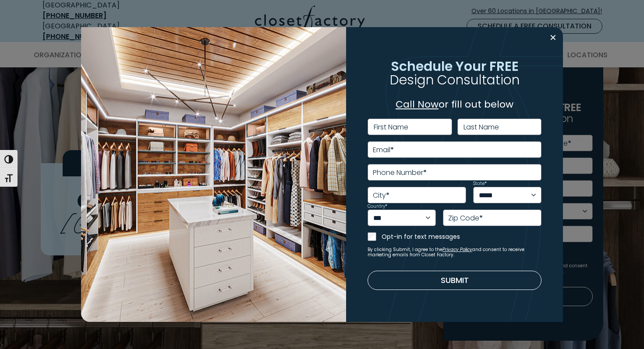 The height and width of the screenshot is (349, 644). I want to click on a: Call Now, so click(417, 104).